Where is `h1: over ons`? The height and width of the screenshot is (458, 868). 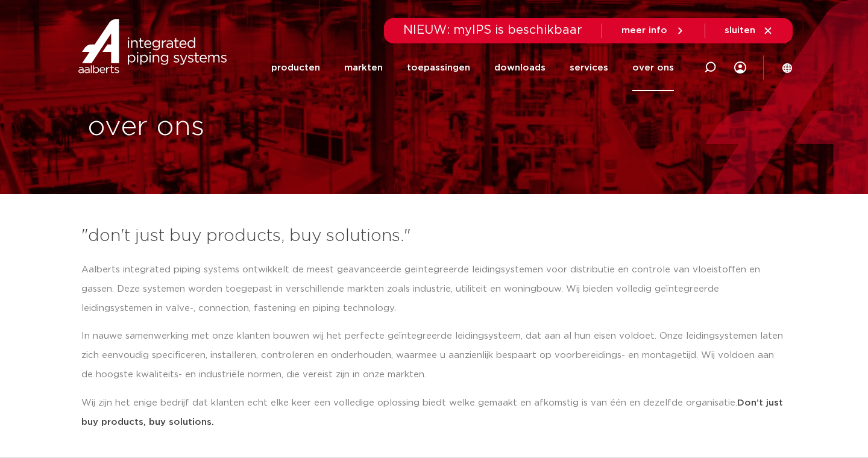
h1: over ons is located at coordinates (258, 127).